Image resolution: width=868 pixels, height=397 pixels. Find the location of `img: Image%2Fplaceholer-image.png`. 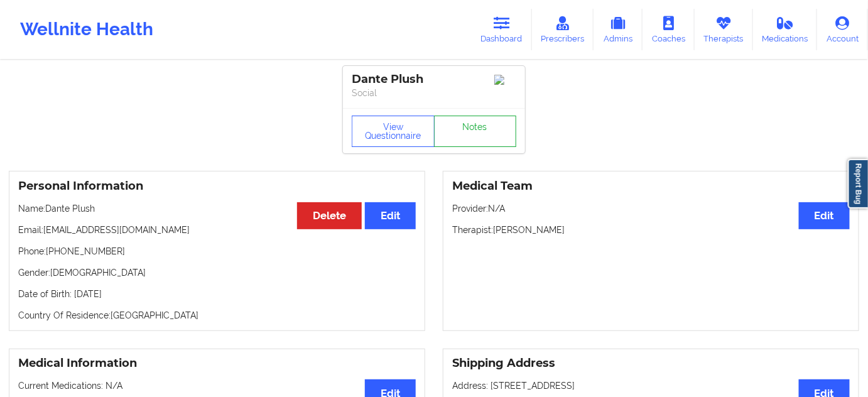

img: Image%2Fplaceholer-image.png is located at coordinates (505, 80).